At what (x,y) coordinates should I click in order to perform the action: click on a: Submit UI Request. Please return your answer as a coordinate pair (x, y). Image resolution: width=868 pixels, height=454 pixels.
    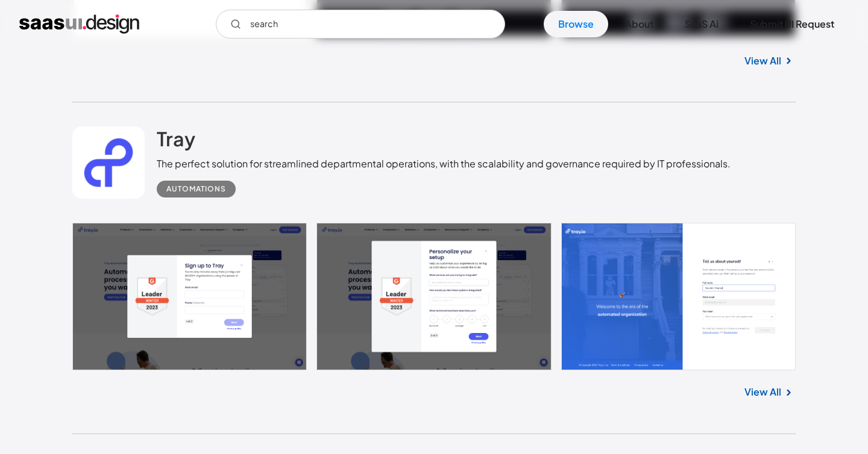
    Looking at the image, I should click on (792, 24).